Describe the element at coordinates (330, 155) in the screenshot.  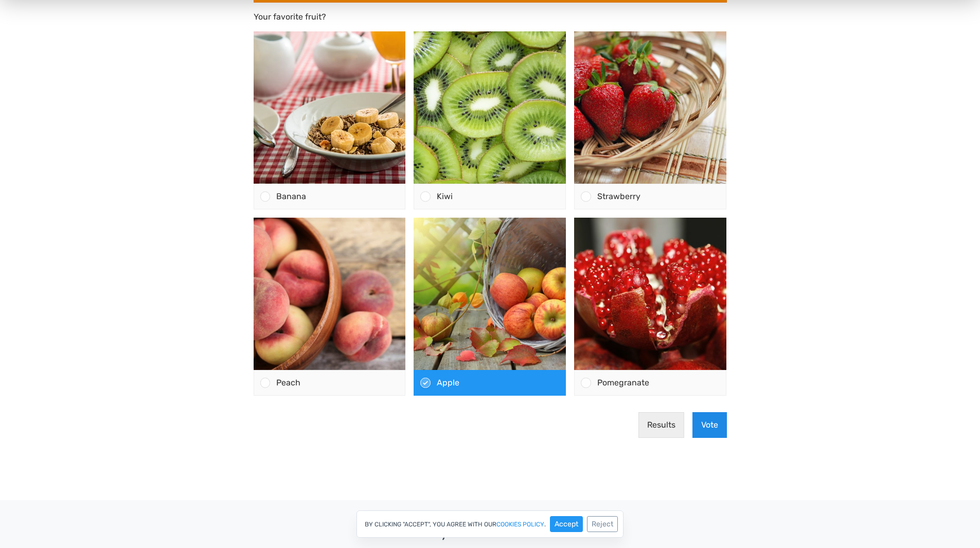
I see `img: cereal-898073_1920-500x500.jpg` at that location.